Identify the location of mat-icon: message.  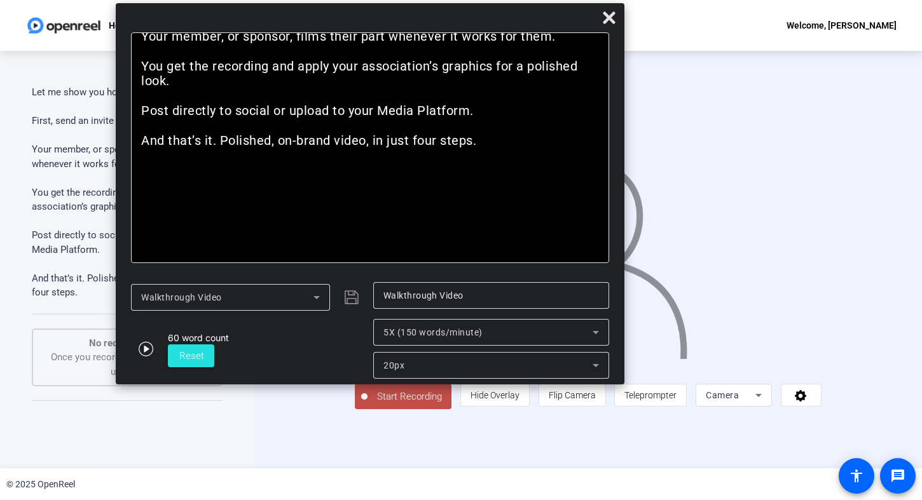
(897, 476).